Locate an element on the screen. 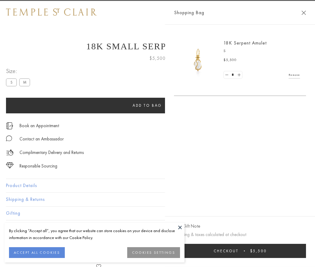 This screenshot has height=267, width=315. label: S is located at coordinates (11, 82).